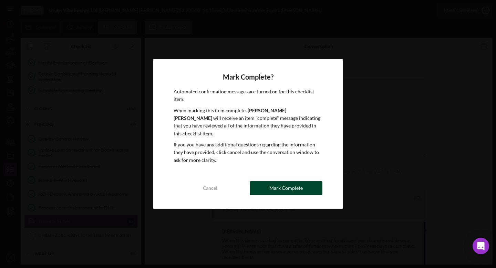  I want to click on button: Cancel, so click(210, 188).